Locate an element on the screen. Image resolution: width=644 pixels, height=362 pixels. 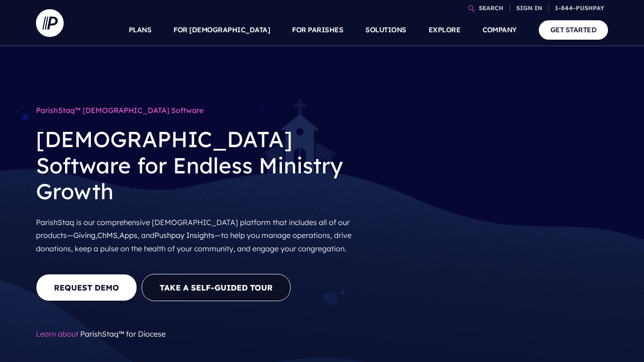
a: COMPANY is located at coordinates (500, 30).